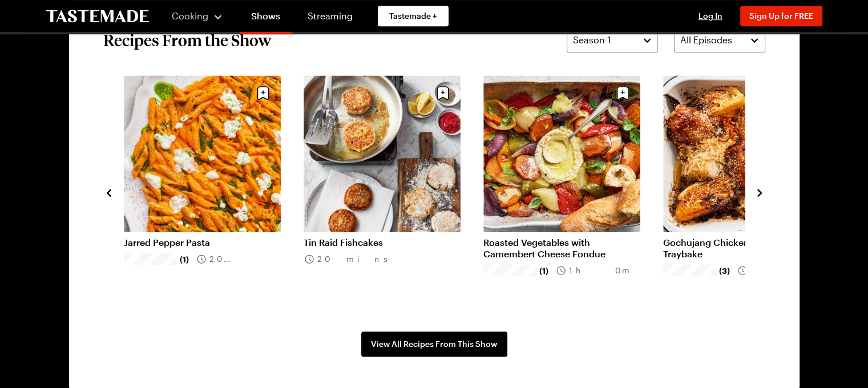  I want to click on h2: Recipes From the Show, so click(187, 40).